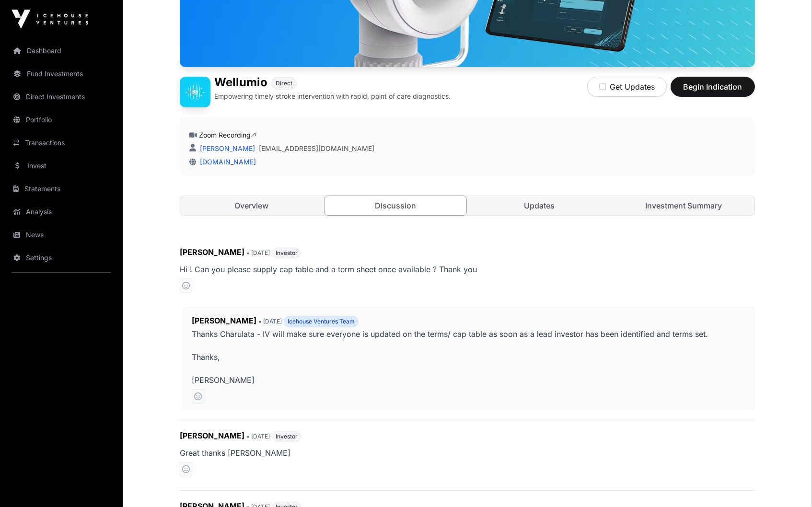 This screenshot has width=812, height=507. Describe the element at coordinates (240, 83) in the screenshot. I see `h1: Wellumio` at that location.